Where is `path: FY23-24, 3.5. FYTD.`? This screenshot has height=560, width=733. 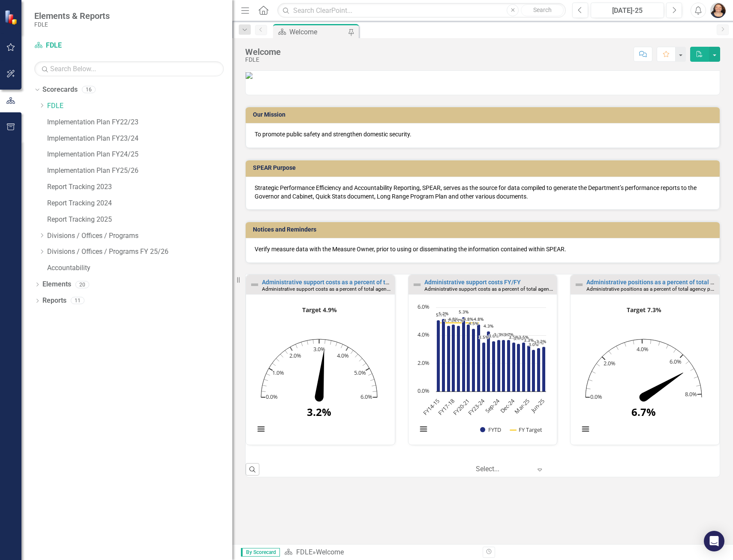 path: FY23-24, 3.5. FYTD. is located at coordinates (483, 367).